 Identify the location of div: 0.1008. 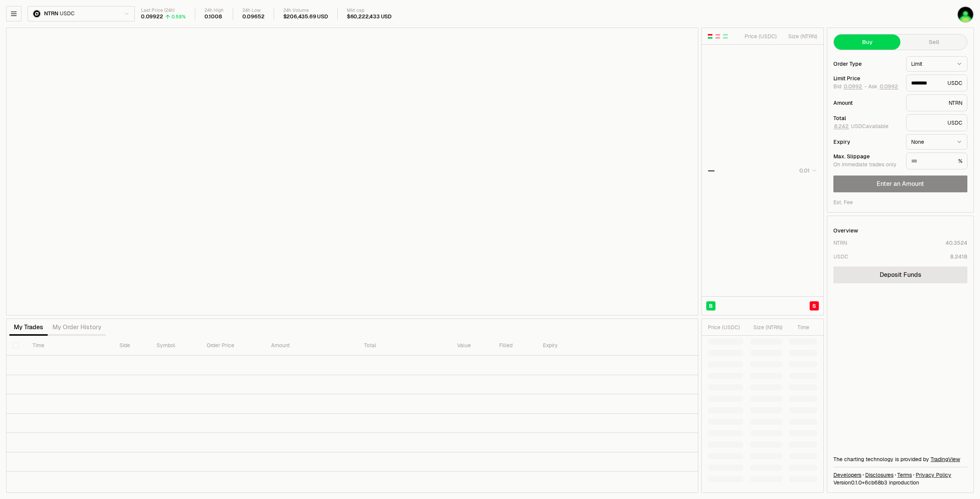
(213, 17).